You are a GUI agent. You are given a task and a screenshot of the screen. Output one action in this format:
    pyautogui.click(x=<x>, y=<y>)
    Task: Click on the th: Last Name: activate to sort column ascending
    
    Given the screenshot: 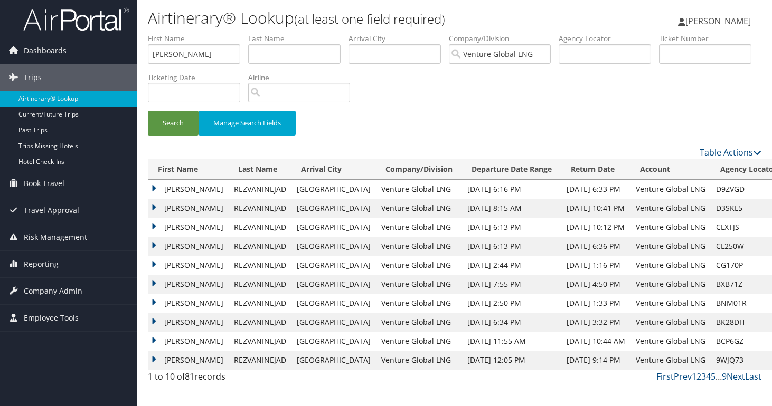 What is the action you would take?
    pyautogui.click(x=260, y=169)
    